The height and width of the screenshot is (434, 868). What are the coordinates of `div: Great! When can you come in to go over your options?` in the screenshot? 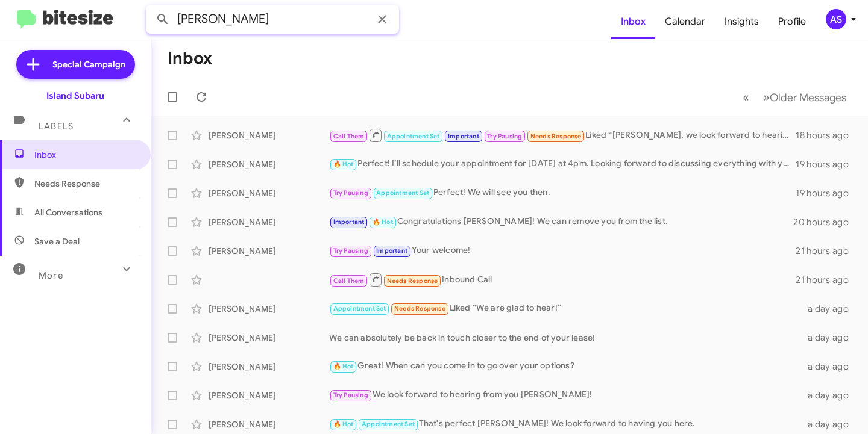 It's located at (567, 366).